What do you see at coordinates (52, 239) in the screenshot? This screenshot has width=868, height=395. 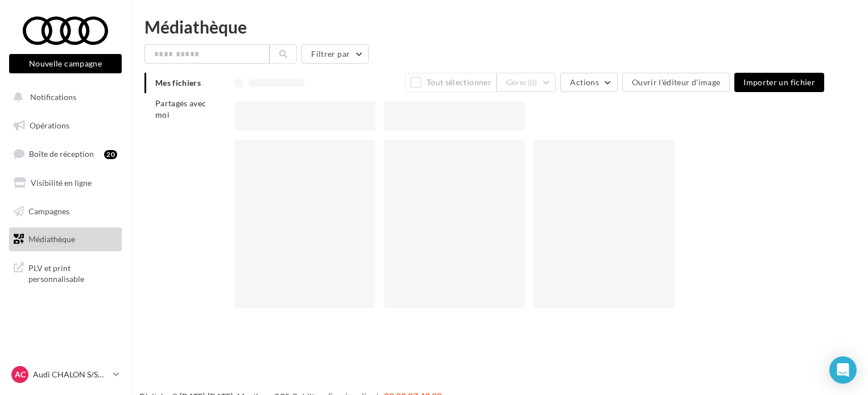 I see `span: Médiathèque` at bounding box center [52, 239].